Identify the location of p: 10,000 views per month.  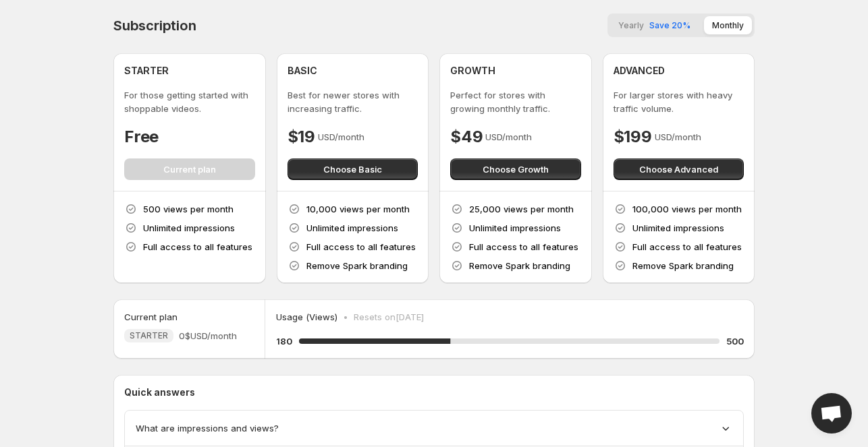
(358, 209).